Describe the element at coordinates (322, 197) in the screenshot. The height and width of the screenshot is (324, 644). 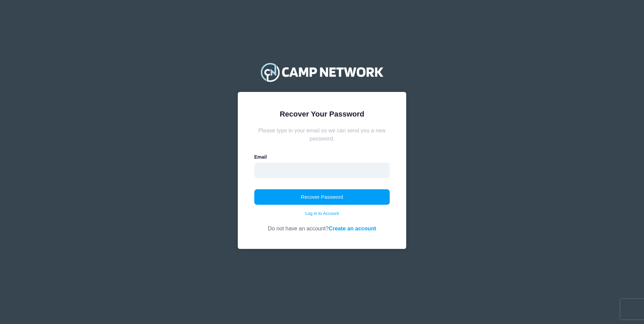
I see `button: Recover Password` at that location.